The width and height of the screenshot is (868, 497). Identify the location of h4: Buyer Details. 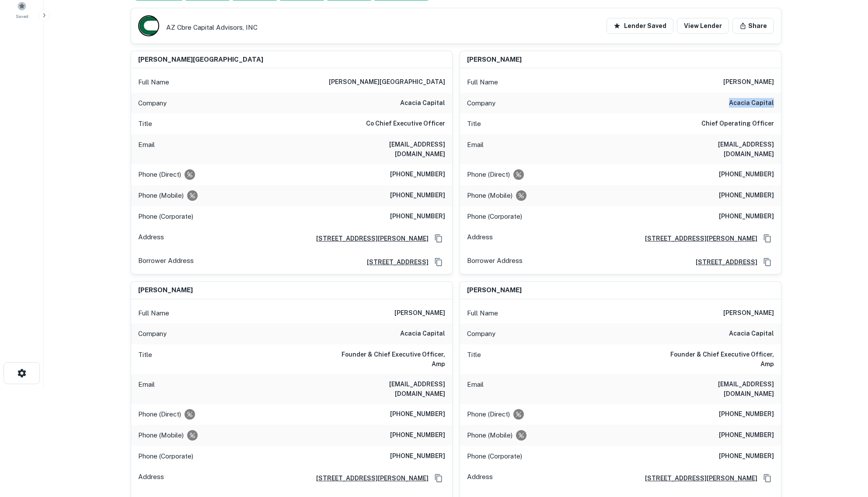
(164, 16).